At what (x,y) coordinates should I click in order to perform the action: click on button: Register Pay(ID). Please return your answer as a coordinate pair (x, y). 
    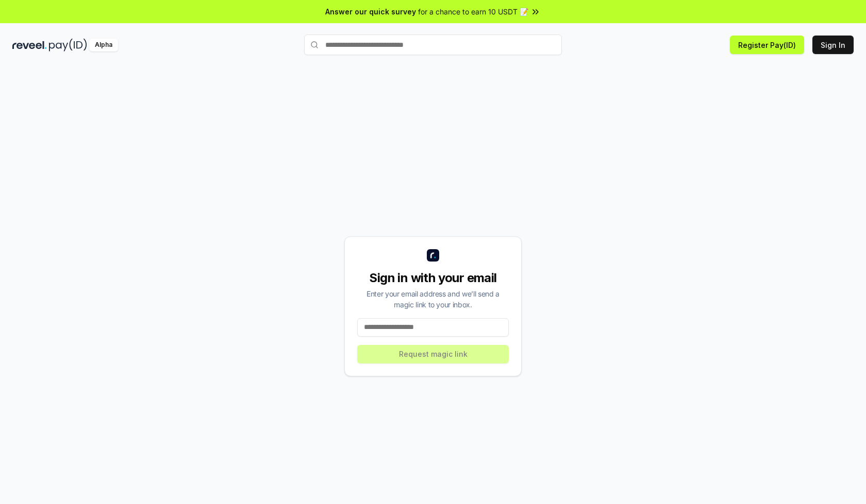
    Looking at the image, I should click on (767, 45).